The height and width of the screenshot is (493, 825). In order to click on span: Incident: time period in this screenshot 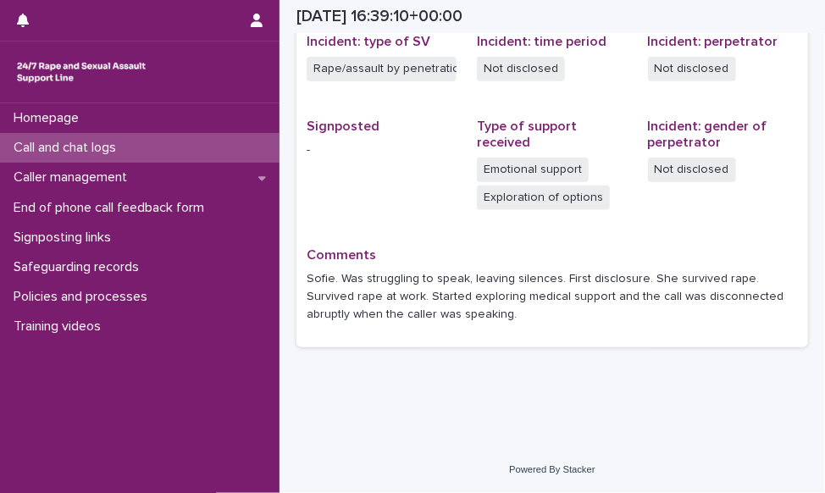, I will do `click(541, 42)`.